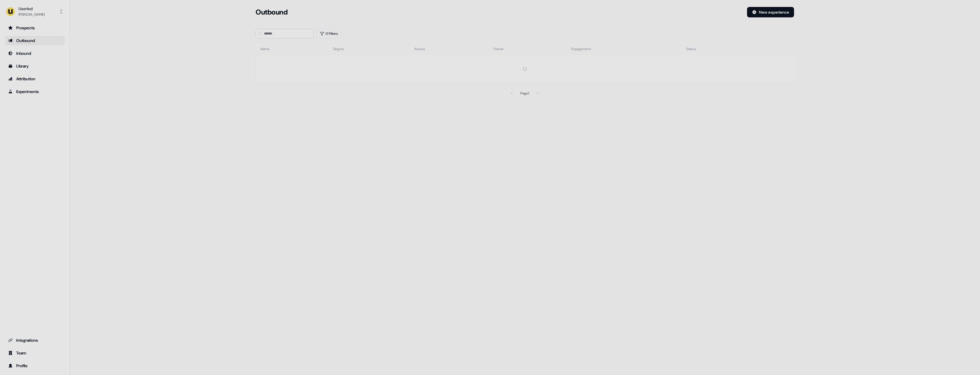 The height and width of the screenshot is (375, 980). I want to click on button: New experience, so click(771, 12).